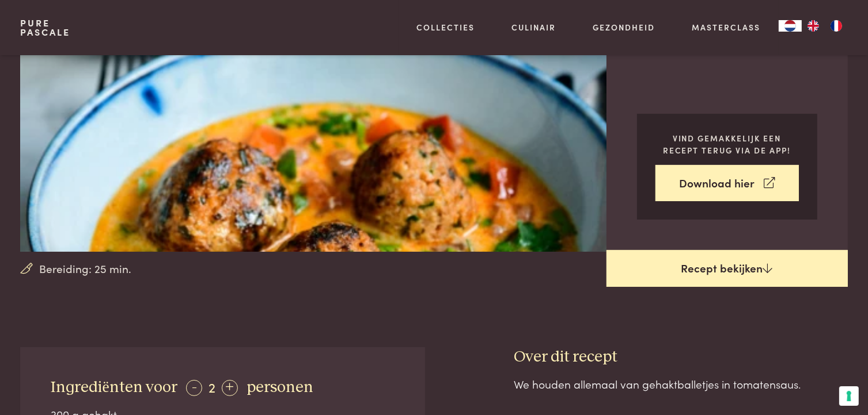 The width and height of the screenshot is (868, 415). I want to click on a: Gezondheid, so click(624, 27).